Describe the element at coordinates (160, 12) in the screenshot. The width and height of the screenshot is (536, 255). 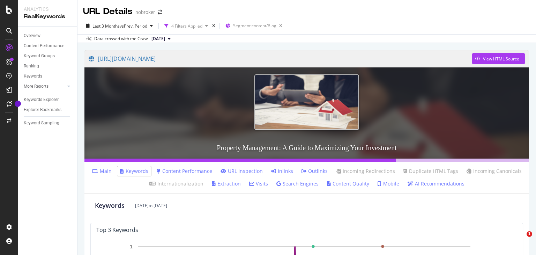
I see `div: arrow-right-arrow-left` at that location.